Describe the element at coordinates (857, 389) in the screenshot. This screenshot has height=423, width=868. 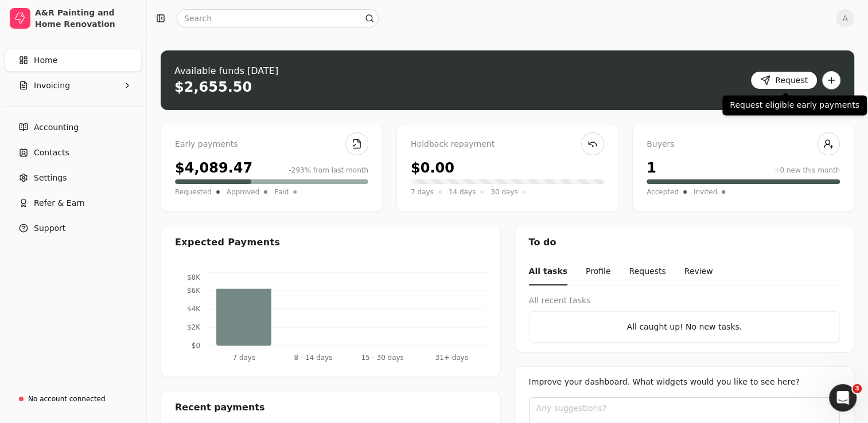
I see `span: 3` at that location.